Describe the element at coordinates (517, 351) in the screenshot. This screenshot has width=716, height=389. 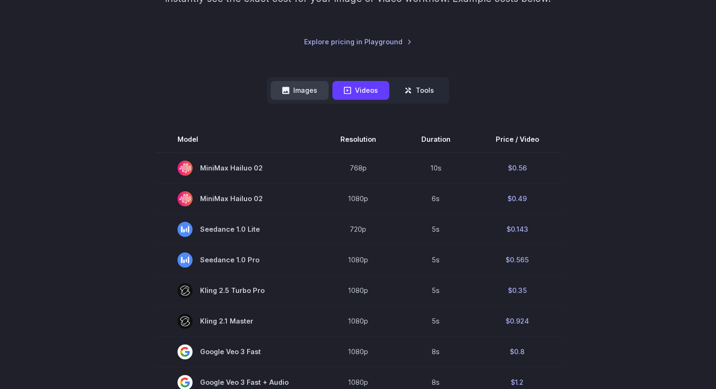
I see `td: $0.8` at that location.